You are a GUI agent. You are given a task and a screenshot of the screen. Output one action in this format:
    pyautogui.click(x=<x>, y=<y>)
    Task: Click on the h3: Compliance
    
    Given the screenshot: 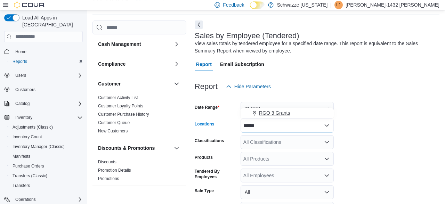 What is the action you would take?
    pyautogui.click(x=112, y=64)
    